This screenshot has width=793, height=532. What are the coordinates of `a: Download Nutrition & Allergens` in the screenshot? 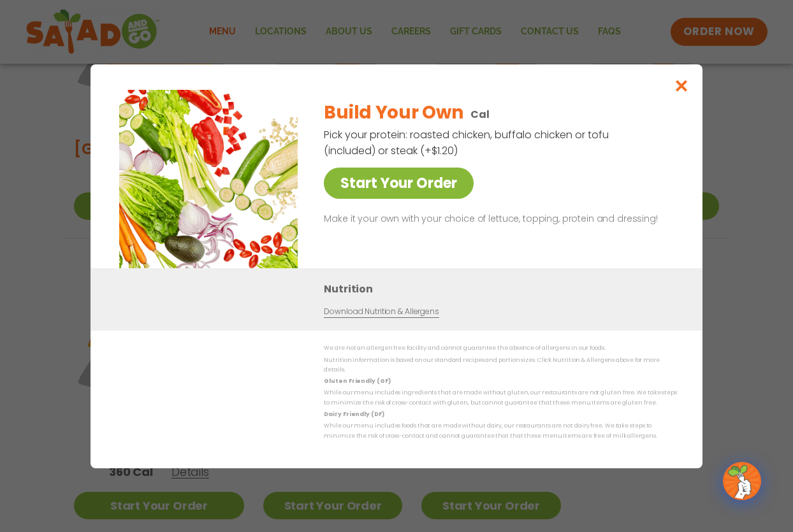 It's located at (381, 312).